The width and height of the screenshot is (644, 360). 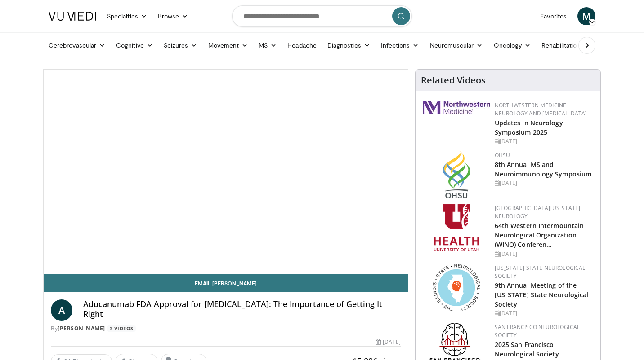 What do you see at coordinates (72, 16) in the screenshot?
I see `img: VuMedi Logo` at bounding box center [72, 16].